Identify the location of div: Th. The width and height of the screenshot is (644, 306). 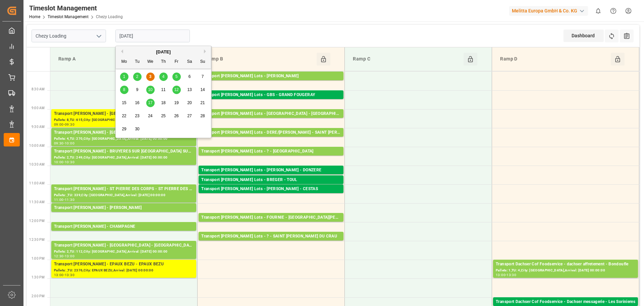
(164, 61).